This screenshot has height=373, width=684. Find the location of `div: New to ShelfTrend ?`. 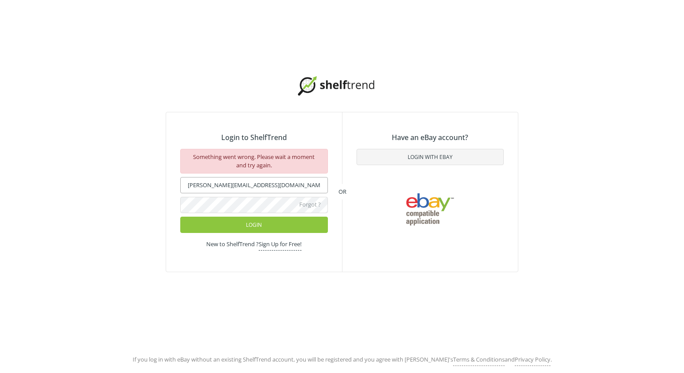

div: New to ShelfTrend ? is located at coordinates (254, 245).